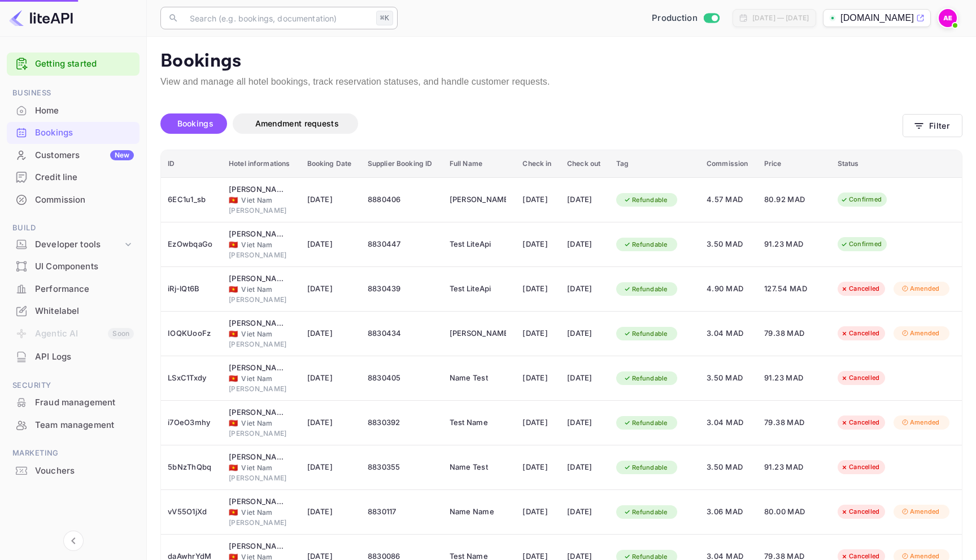  What do you see at coordinates (729, 334) in the screenshot?
I see `span: 3.04 MAD` at bounding box center [729, 334].